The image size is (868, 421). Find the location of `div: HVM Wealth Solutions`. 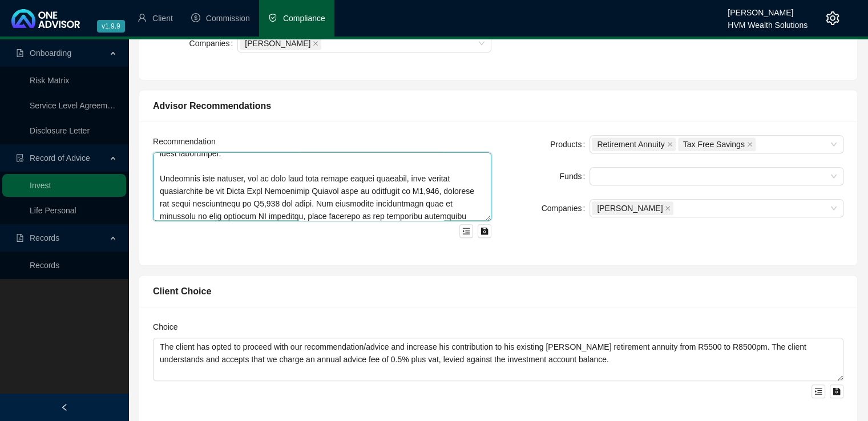

div: HVM Wealth Solutions is located at coordinates (767, 22).